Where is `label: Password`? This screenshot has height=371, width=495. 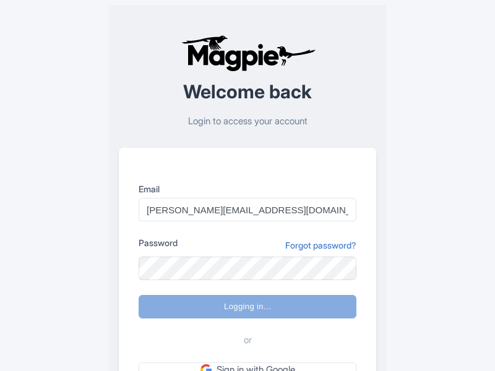
label: Password is located at coordinates (158, 242).